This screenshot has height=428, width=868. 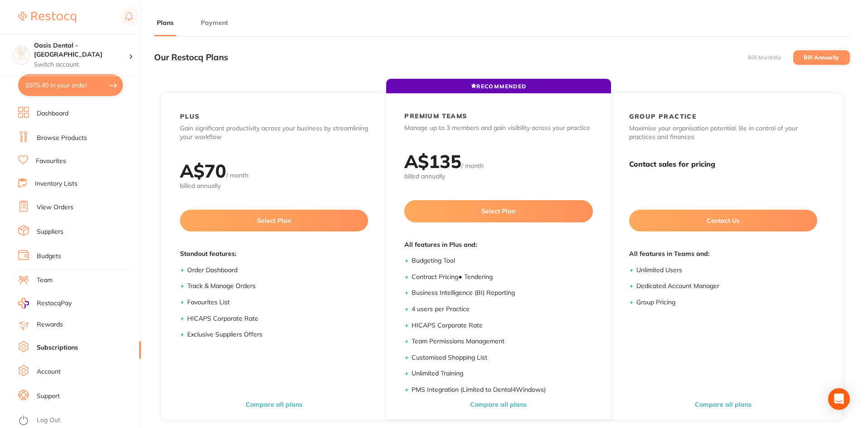 I want to click on a: Favourites, so click(x=51, y=162).